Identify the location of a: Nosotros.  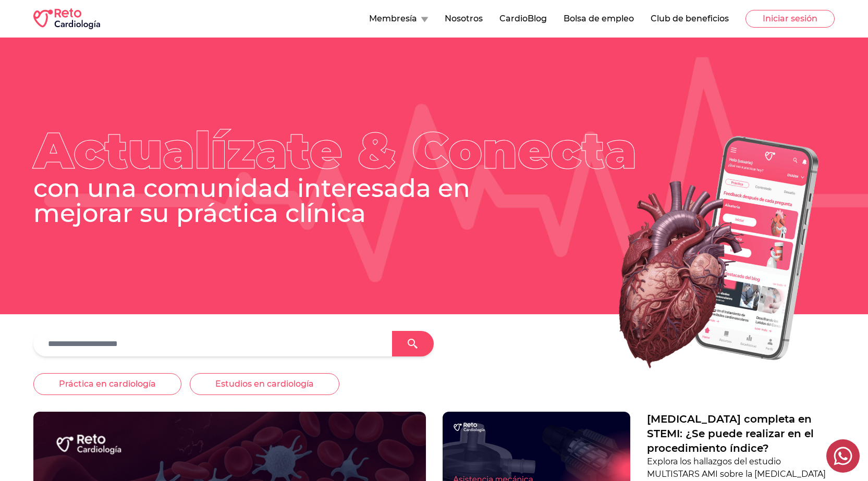
(463, 19).